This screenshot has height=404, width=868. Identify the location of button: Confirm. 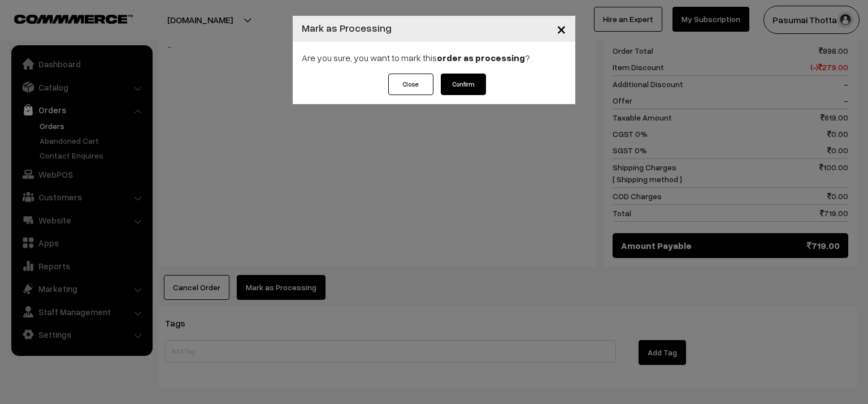
(463, 84).